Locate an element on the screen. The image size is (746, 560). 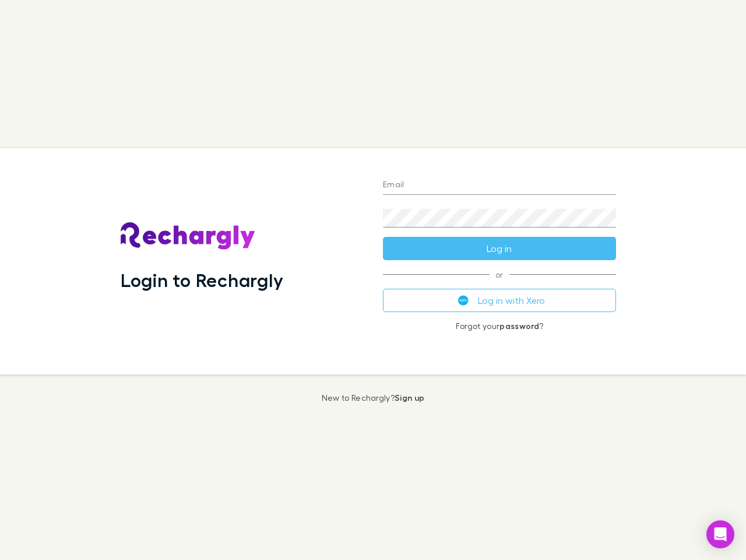
img: Xero's logo is located at coordinates (463, 301).